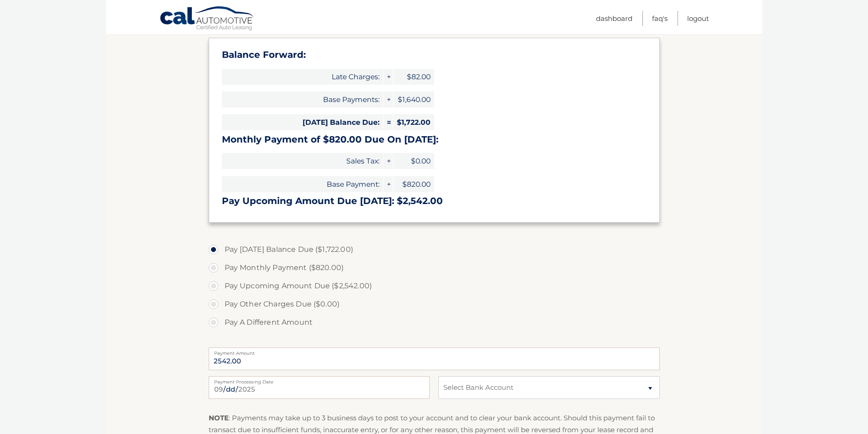 The image size is (868, 434). Describe the element at coordinates (414, 77) in the screenshot. I see `span: $82.00` at that location.